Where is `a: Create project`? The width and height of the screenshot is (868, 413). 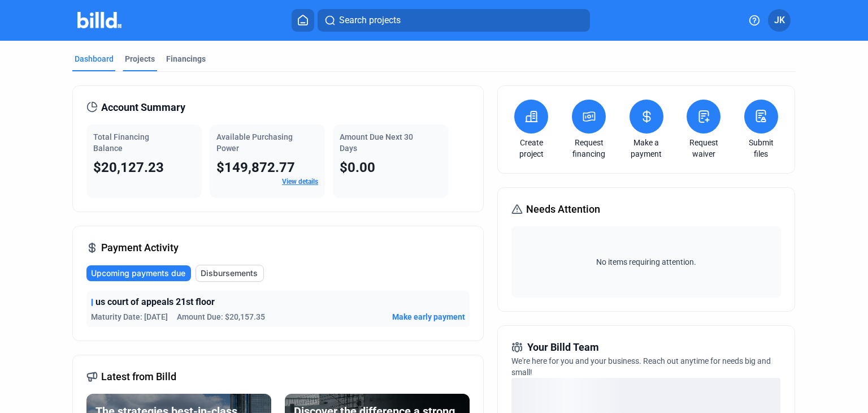
a: Create project is located at coordinates (531, 148).